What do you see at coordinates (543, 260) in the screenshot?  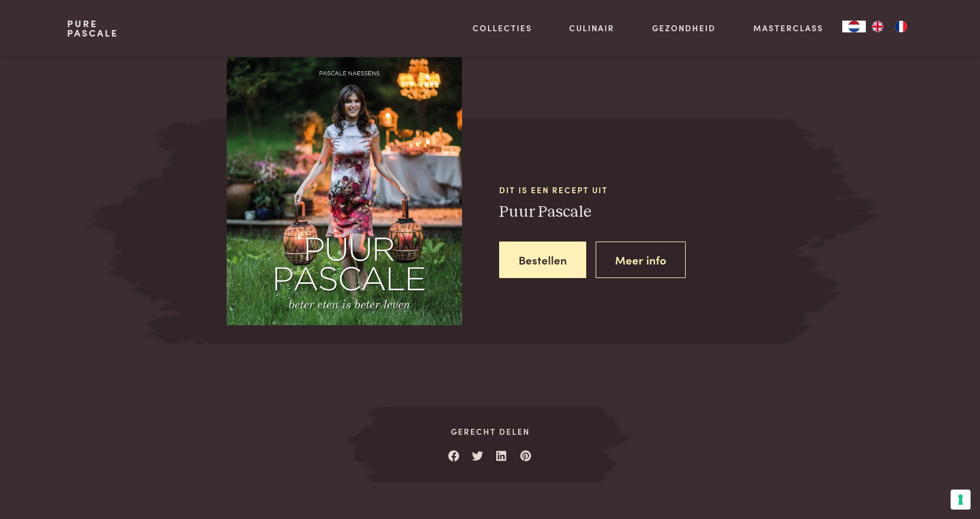 I see `a: Bestellen` at bounding box center [543, 260].